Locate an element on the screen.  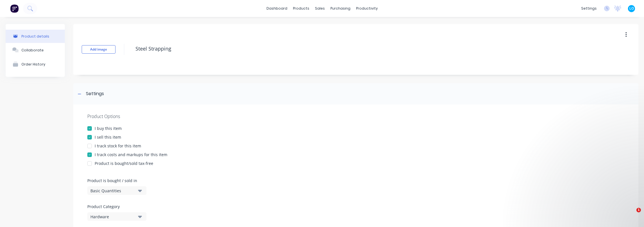
div: products is located at coordinates (301, 9).